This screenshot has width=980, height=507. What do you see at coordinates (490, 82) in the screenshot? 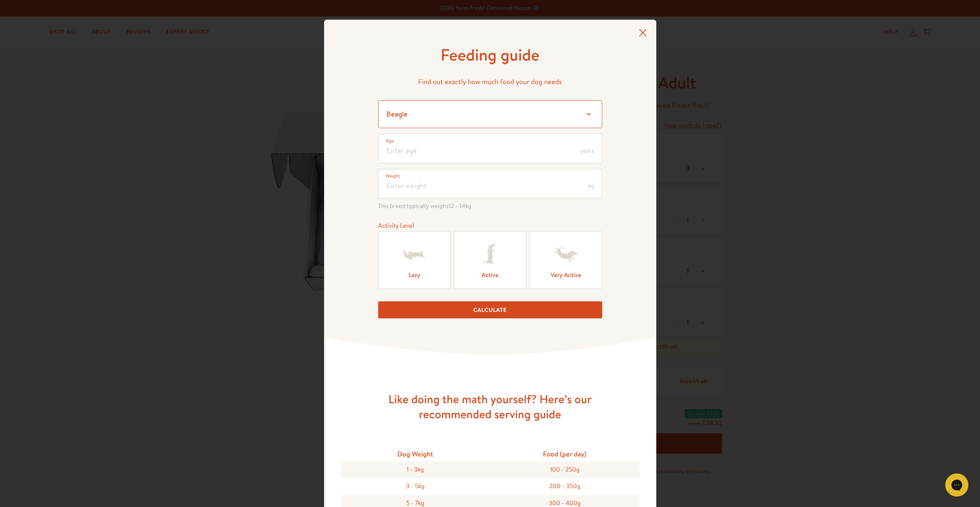
I see `p: Find out exactly how much food your dog needs` at bounding box center [490, 82].